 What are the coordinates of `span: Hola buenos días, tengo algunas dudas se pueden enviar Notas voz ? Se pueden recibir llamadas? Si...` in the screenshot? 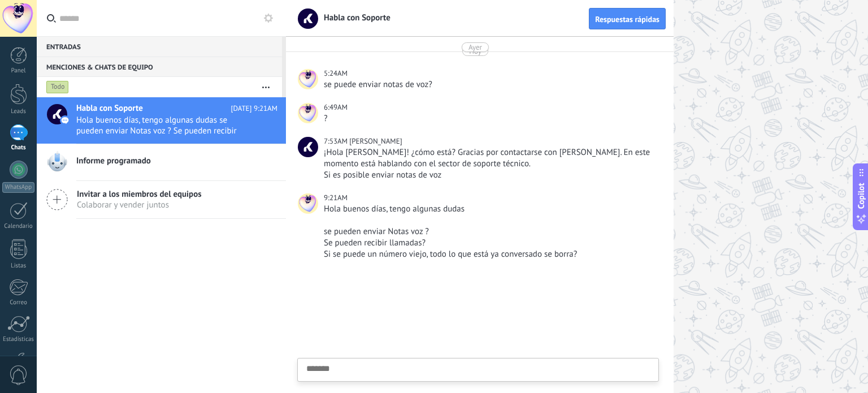 It's located at (166, 126).